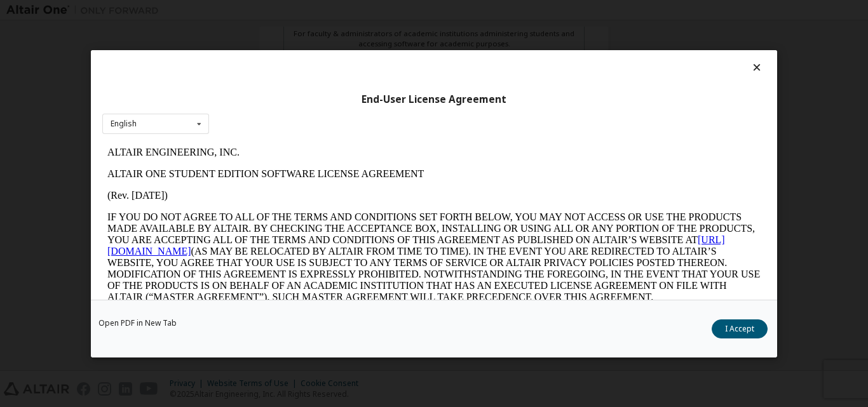 This screenshot has width=868, height=407. What do you see at coordinates (739, 328) in the screenshot?
I see `button: I Accept` at bounding box center [739, 328].